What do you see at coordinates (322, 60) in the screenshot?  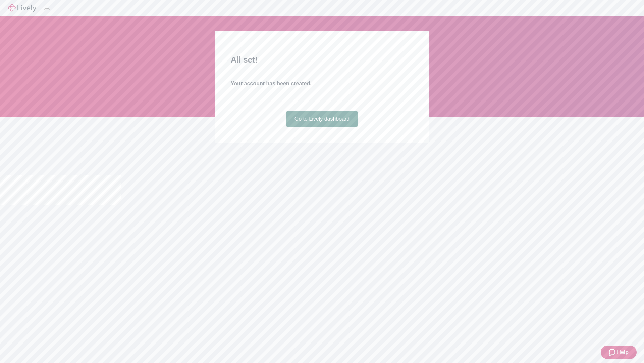 I see `h2: All set!` at bounding box center [322, 60].